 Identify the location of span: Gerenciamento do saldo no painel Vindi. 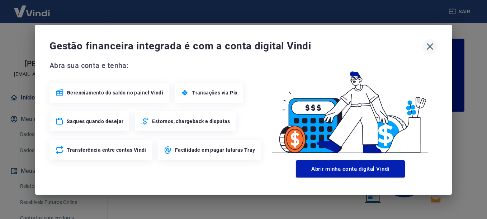
(115, 93).